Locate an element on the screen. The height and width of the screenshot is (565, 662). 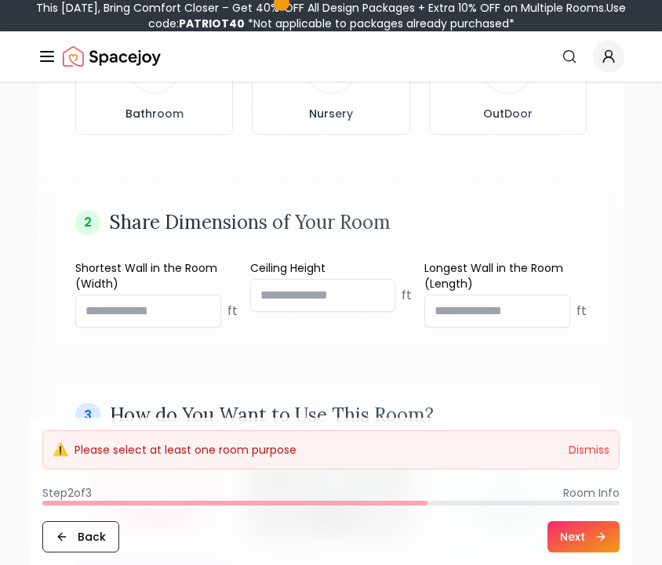
b: PATRIOT40 is located at coordinates (212, 24).